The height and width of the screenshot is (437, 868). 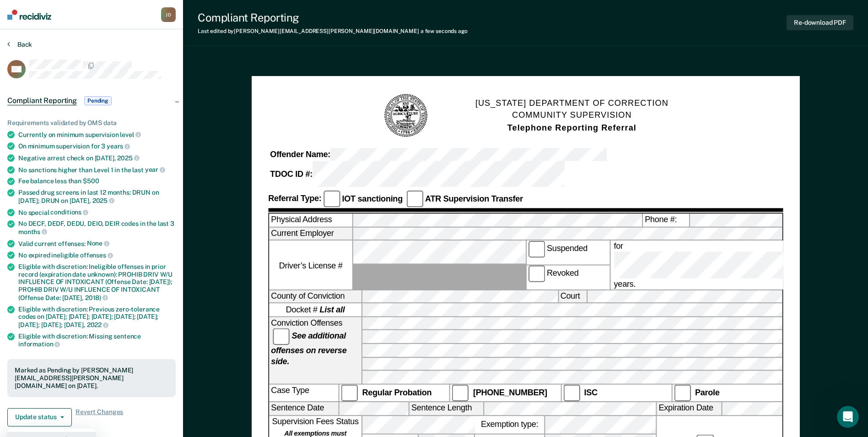 I want to click on label: Current Employer, so click(x=311, y=234).